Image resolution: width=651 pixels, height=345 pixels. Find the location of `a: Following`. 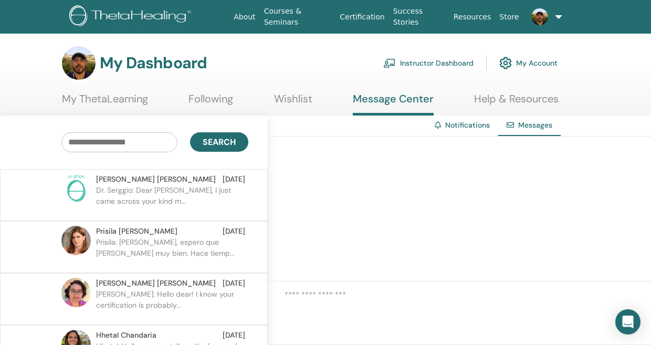

a: Following is located at coordinates (211, 102).